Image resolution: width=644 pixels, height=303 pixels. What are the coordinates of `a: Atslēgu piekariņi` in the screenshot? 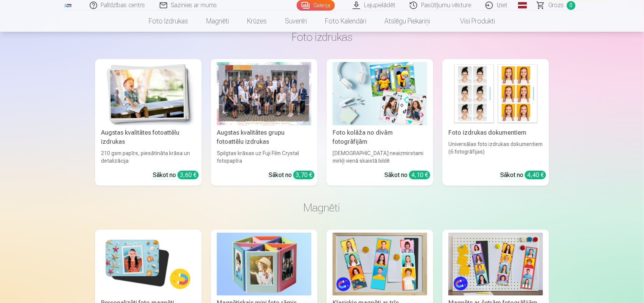 It's located at (408, 21).